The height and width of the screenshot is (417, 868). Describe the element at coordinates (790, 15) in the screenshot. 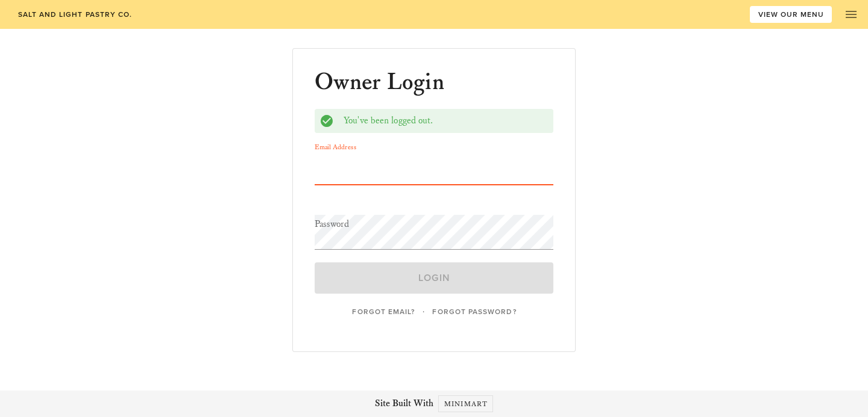

I see `span: VIEW OUR MENU` at that location.